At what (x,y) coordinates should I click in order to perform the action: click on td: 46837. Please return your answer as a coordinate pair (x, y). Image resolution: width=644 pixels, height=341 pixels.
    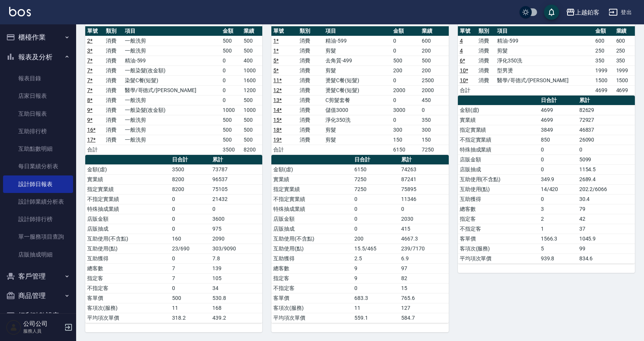
    Looking at the image, I should click on (606, 130).